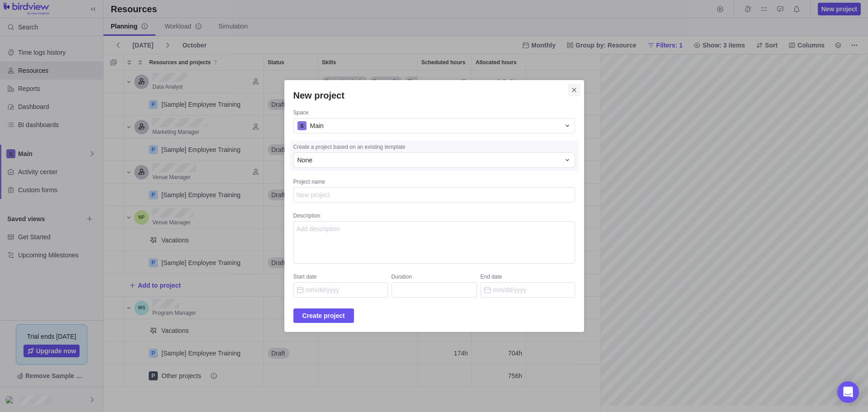 The width and height of the screenshot is (868, 412). I want to click on input: Duration, so click(434, 290).